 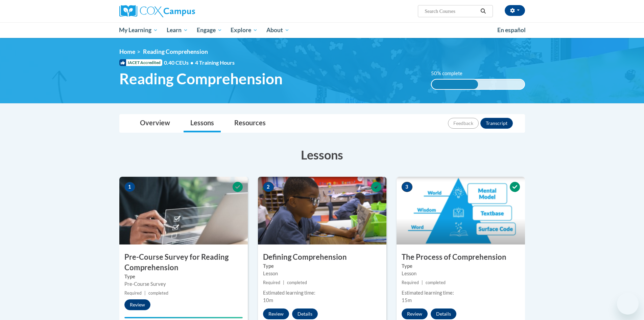 I want to click on span: My Learning, so click(x=138, y=30).